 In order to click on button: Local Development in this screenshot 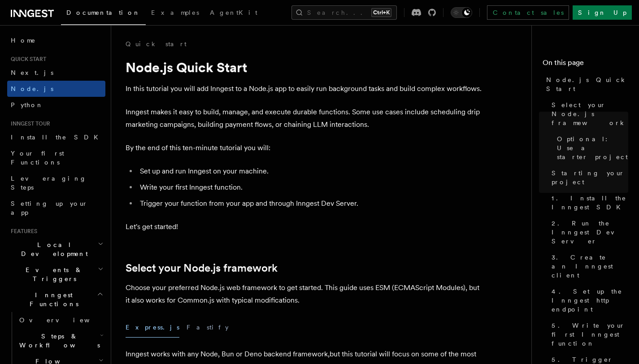, I will do `click(56, 249)`.